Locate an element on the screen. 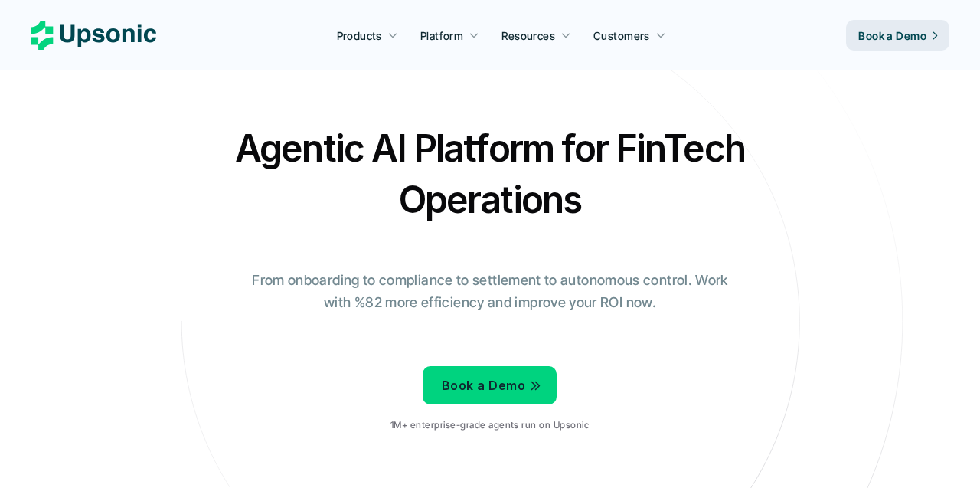 Image resolution: width=980 pixels, height=488 pixels. a: Products is located at coordinates (368, 35).